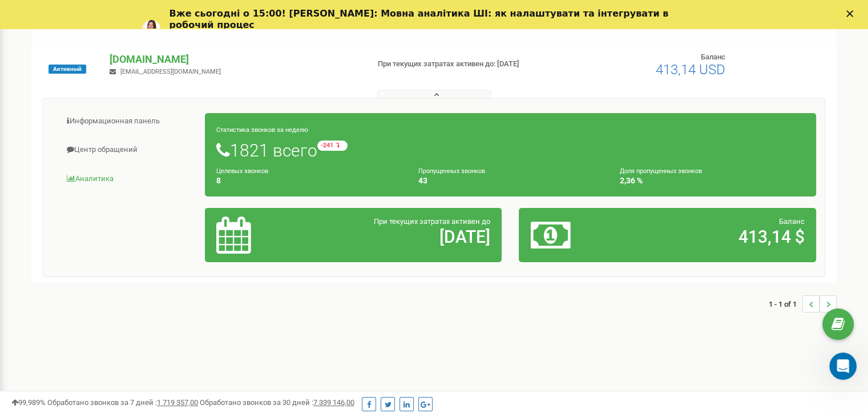  I want to click on u: 1 719 357,00, so click(177, 402).